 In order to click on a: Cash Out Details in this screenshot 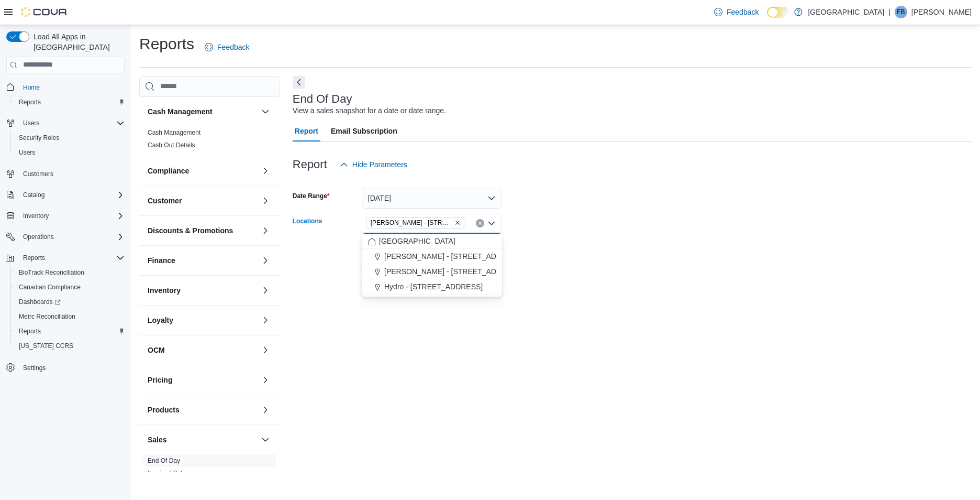, I will do `click(171, 145)`.